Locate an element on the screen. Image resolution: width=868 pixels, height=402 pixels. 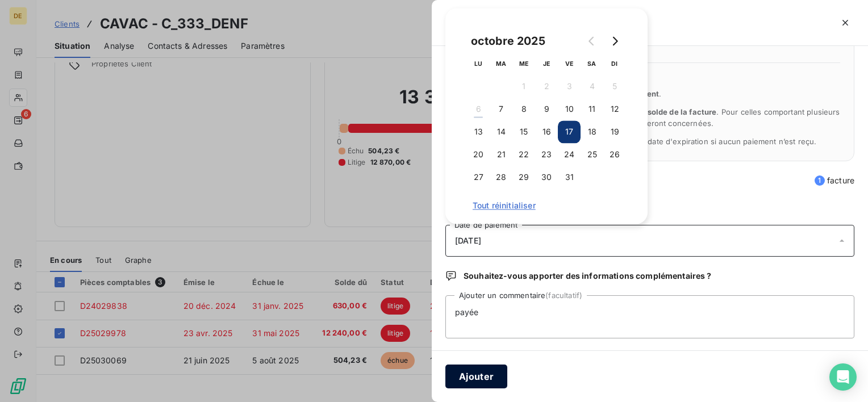
button: 3 is located at coordinates (569, 86).